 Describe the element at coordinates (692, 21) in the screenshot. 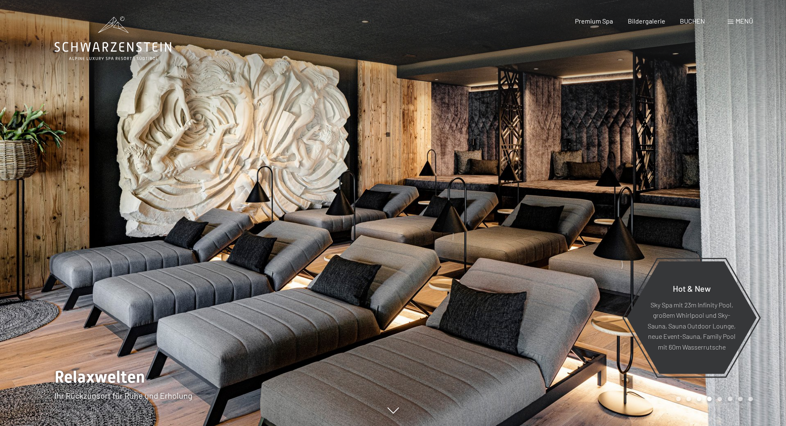

I see `a: BUCHEN` at that location.